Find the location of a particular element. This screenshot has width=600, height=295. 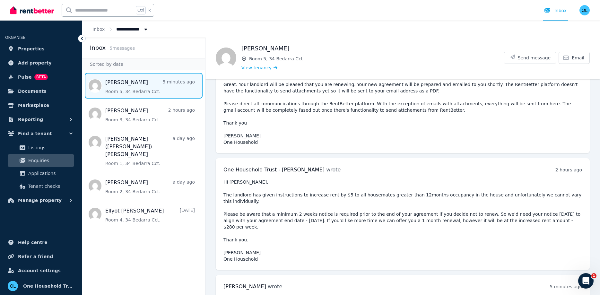

img: Zoe Gasson is located at coordinates (226, 58).